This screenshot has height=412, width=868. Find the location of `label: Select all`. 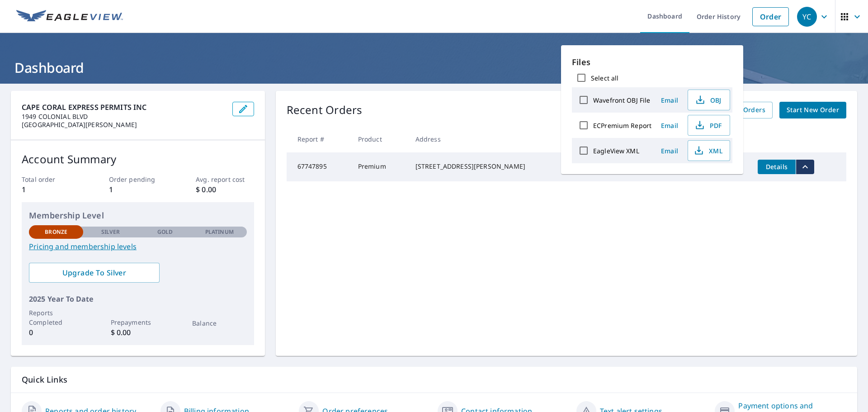

label: Select all is located at coordinates (605, 78).